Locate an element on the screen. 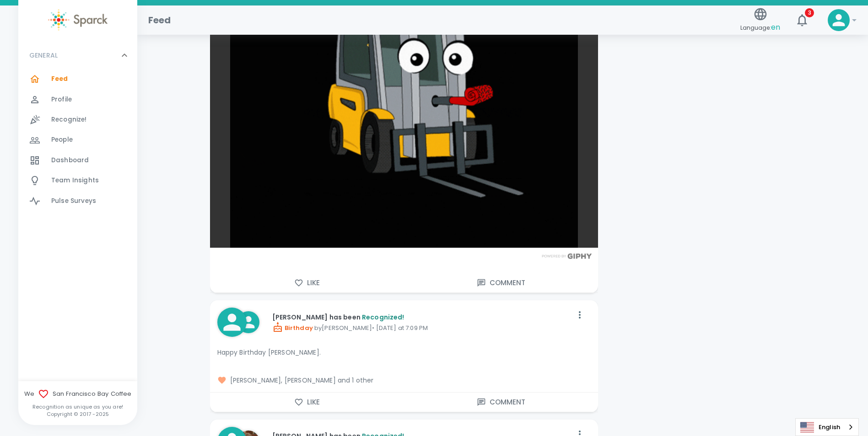 This screenshot has width=868, height=436. span: Pulse Surveys is located at coordinates (74, 202).